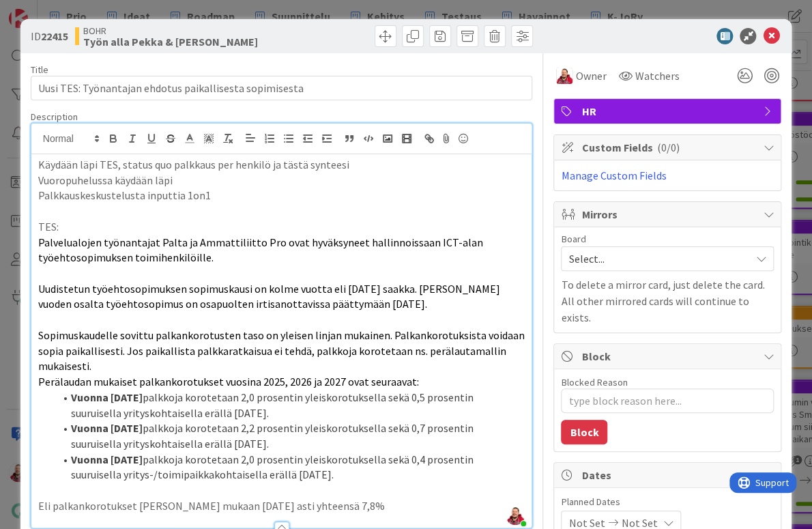  What do you see at coordinates (669, 475) in the screenshot?
I see `span: Dates` at bounding box center [669, 475].